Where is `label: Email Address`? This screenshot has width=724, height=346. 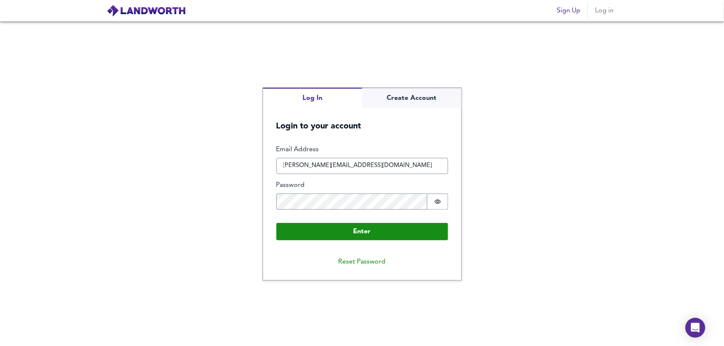 label: Email Address is located at coordinates (362, 150).